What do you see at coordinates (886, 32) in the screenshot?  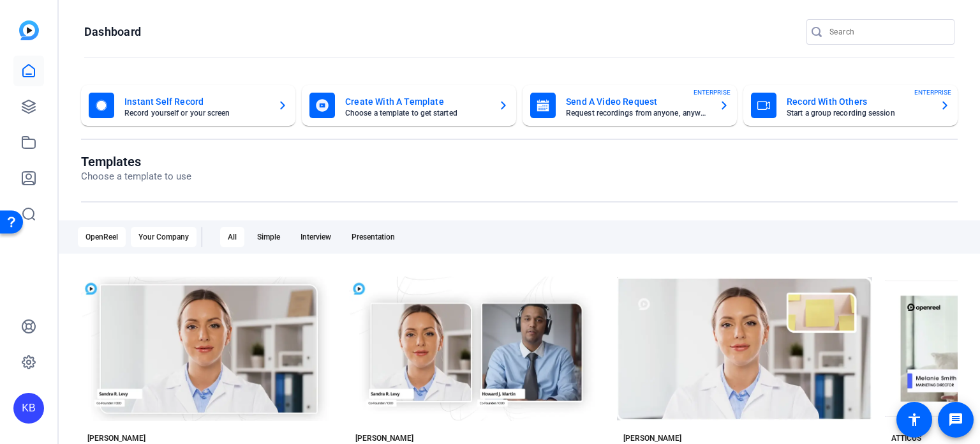 I see `input: Search` at bounding box center [886, 32].